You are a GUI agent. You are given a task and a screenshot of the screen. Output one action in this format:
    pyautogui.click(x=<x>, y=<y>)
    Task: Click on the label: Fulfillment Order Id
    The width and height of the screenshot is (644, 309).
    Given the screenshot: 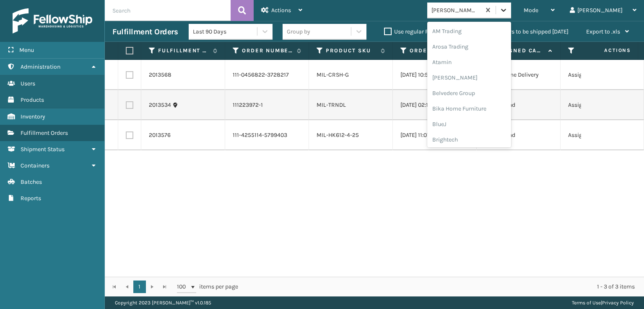 What is the action you would take?
    pyautogui.click(x=183, y=51)
    